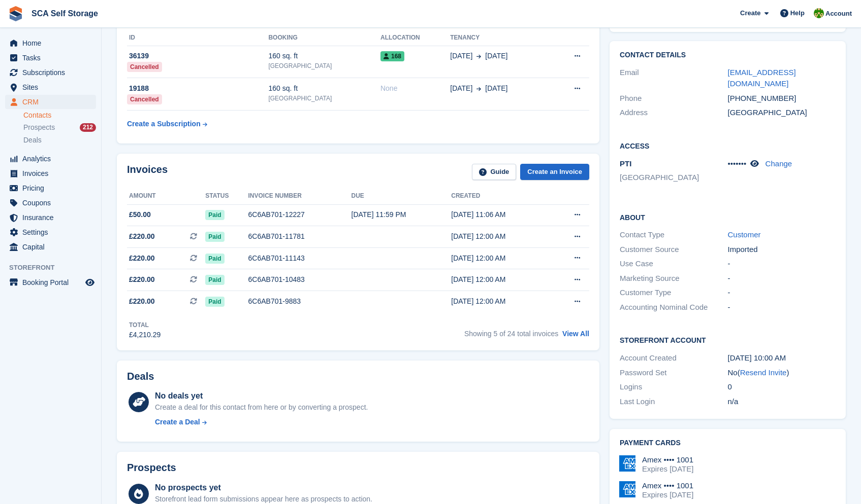 The width and height of the screenshot is (861, 504). Describe the element at coordinates (53, 247) in the screenshot. I see `span: Capital` at that location.